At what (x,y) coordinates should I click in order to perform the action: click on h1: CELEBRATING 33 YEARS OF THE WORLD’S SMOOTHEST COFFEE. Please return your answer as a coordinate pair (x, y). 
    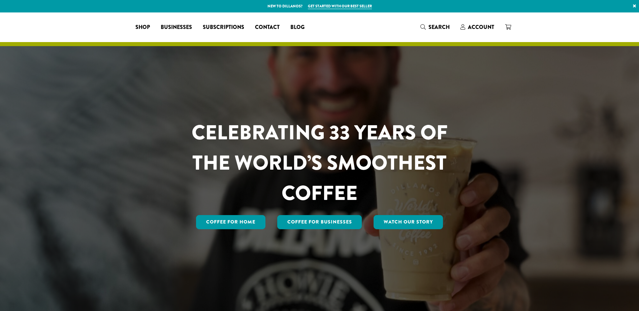
    Looking at the image, I should click on (319, 163).